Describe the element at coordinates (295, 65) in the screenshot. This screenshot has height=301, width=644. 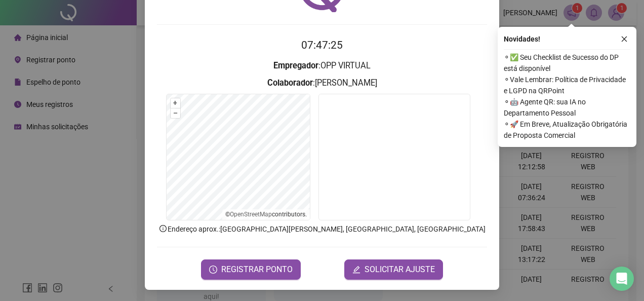
I see `strong: Empregador` at that location.